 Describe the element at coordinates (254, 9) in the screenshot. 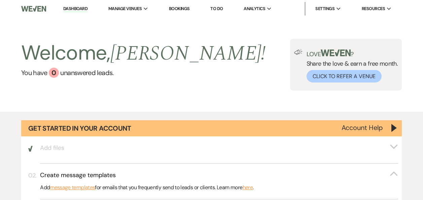

I see `span: Analytics` at that location.